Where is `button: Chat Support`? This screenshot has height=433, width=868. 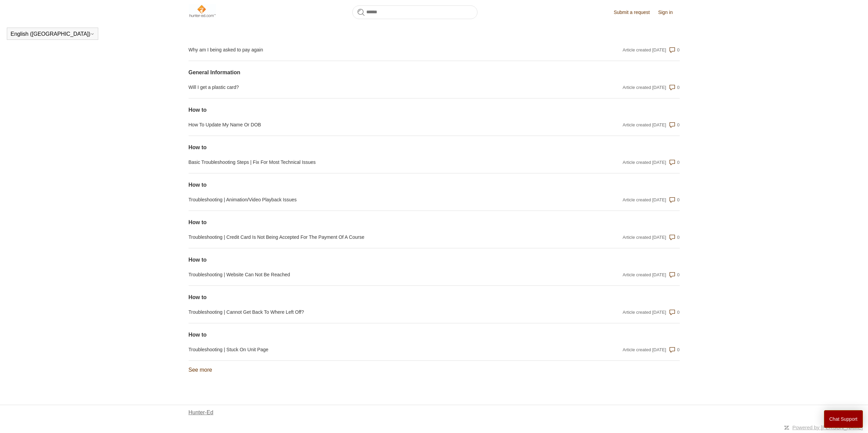 button: Chat Support is located at coordinates (843, 419).